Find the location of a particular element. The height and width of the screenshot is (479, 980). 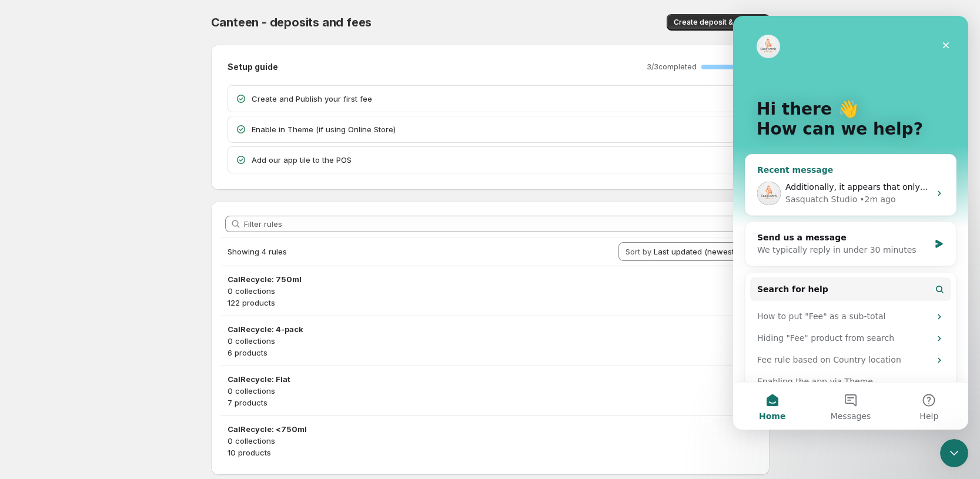

p: 6 products is located at coordinates (491, 352).